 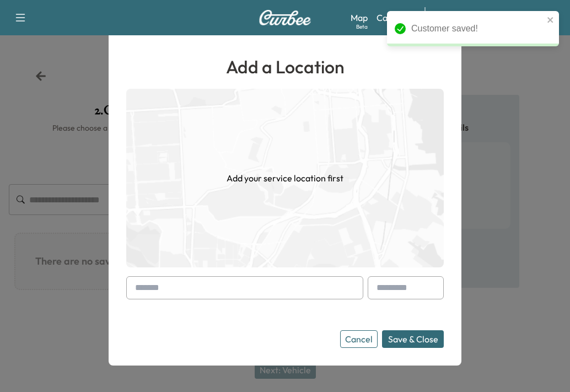 I want to click on button: Save & Close, so click(x=413, y=339).